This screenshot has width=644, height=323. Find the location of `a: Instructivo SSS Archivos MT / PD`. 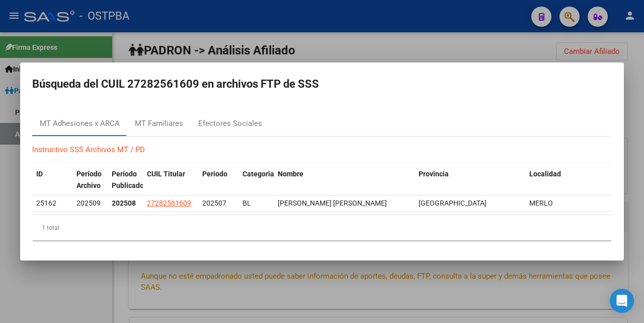

a: Instructivo SSS Archivos MT / PD is located at coordinates (88, 150).